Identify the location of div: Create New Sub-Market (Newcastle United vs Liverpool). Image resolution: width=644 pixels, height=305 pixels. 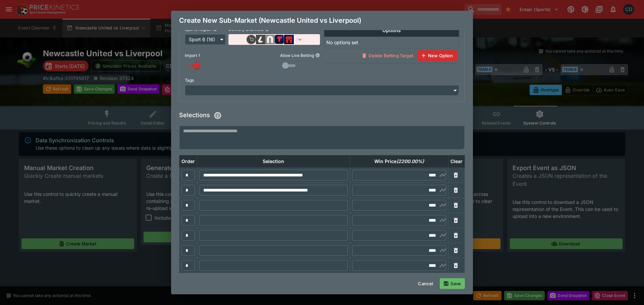
(322, 21).